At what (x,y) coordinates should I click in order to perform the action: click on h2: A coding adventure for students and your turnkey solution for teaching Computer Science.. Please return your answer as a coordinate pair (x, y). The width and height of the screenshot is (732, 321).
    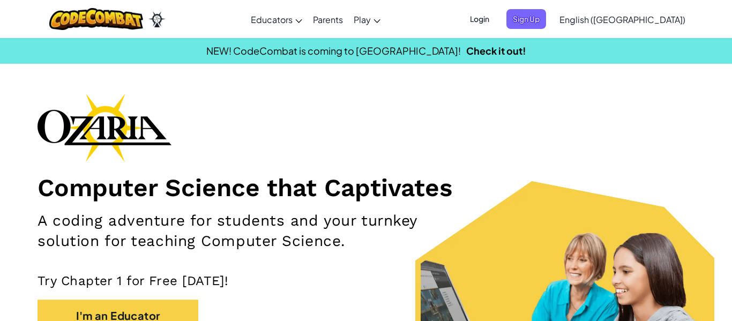
    Looking at the image, I should click on (257, 231).